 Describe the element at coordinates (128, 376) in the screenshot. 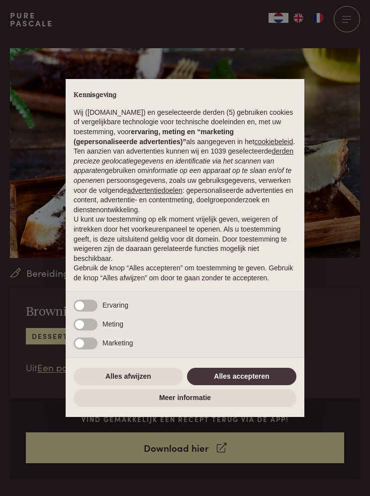

I see `button: Alles afwijzen` at that location.